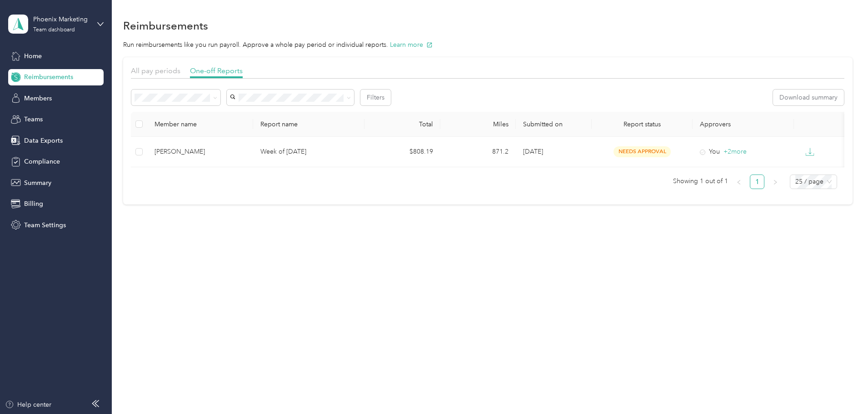 The height and width of the screenshot is (414, 868). I want to click on td: $808.19, so click(403, 152).